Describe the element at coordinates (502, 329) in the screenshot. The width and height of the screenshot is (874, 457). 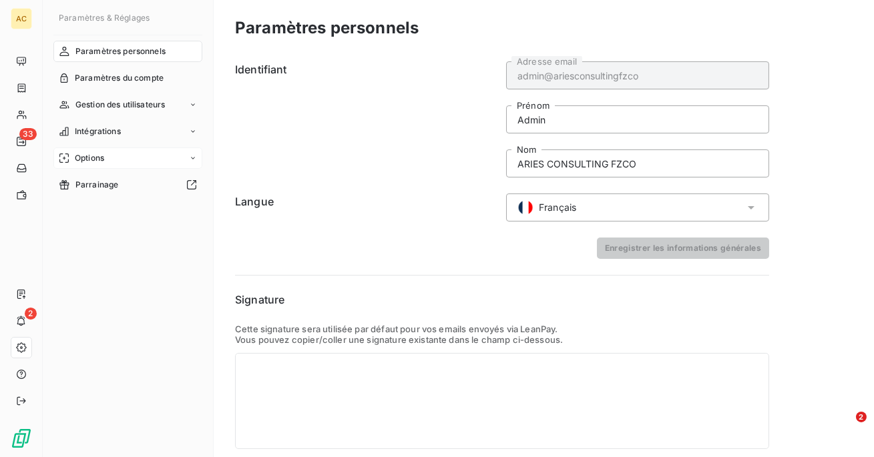
I see `p: Cette signature sera utilisée par défaut pour vos emails envoyés via LeanPay.` at that location.